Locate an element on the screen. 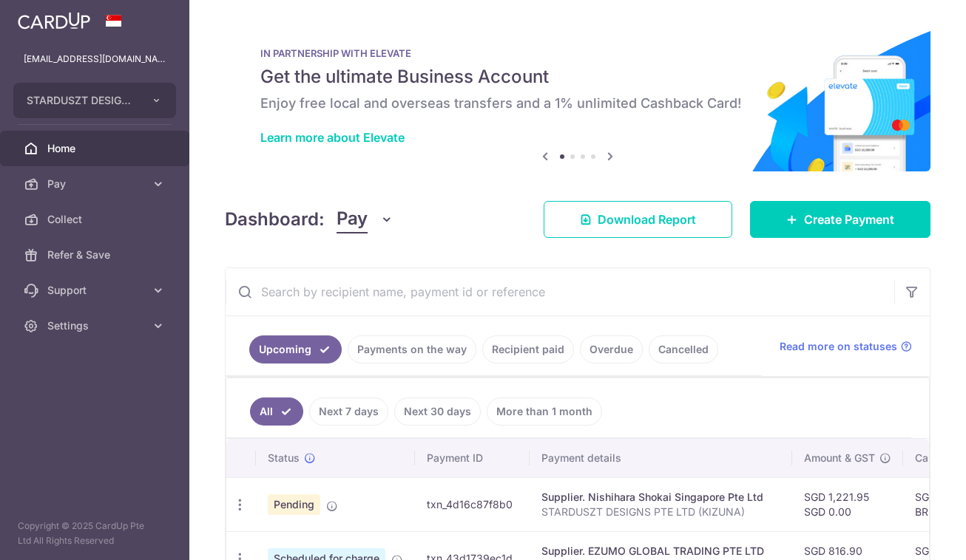 The image size is (966, 560). span: Home is located at coordinates (96, 148).